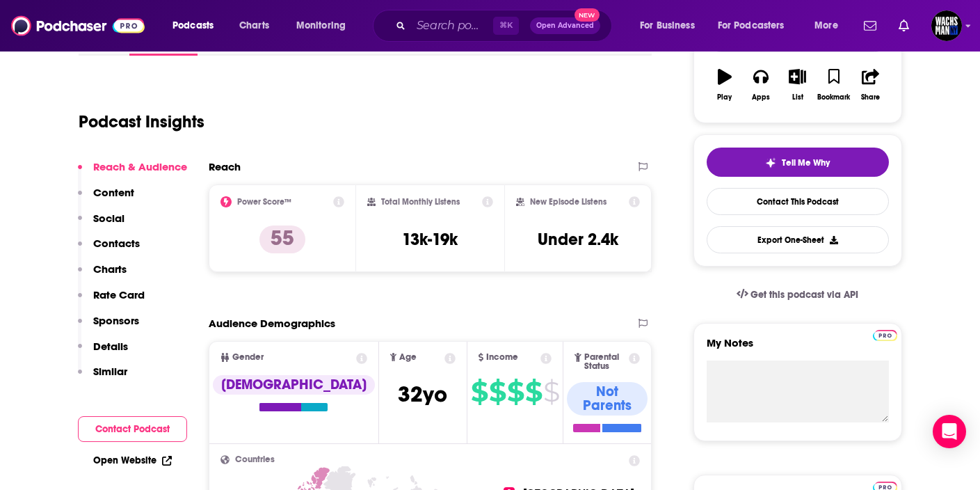  Describe the element at coordinates (116, 243) in the screenshot. I see `p: Contacts` at that location.